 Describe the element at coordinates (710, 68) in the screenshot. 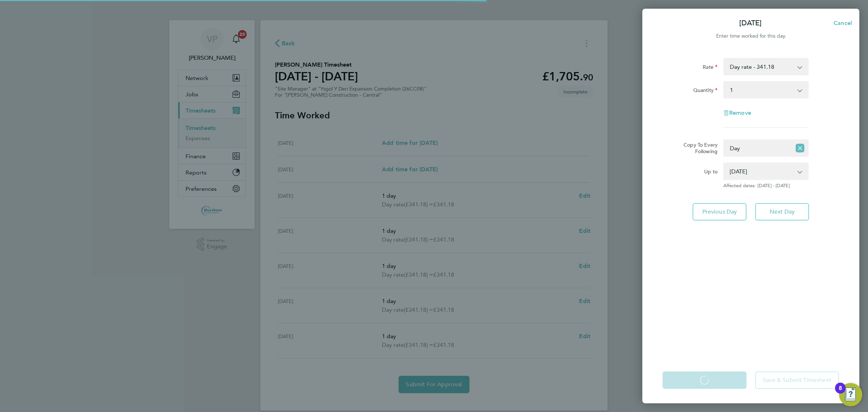

I see `label: Rate` at that location.